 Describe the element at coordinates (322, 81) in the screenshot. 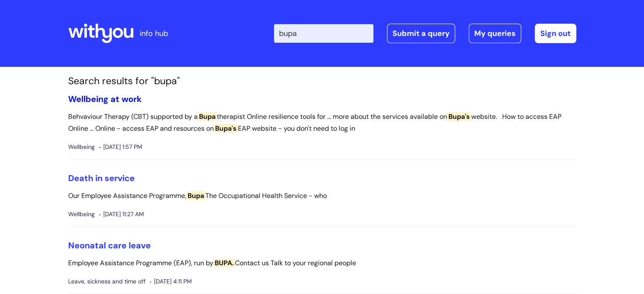

I see `h1: Search results for "bupa"` at that location.